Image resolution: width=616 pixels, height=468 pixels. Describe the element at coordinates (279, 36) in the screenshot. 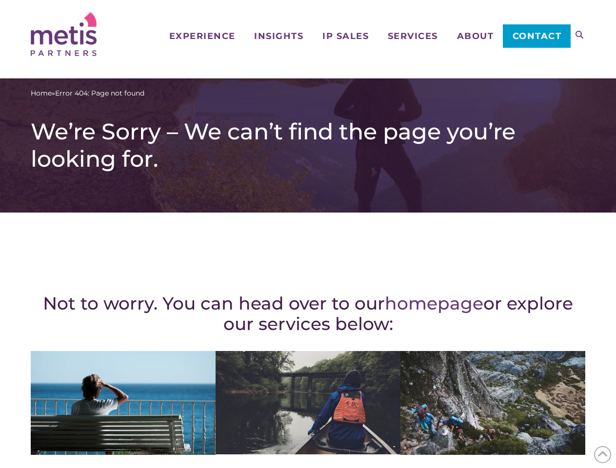

I see `span: Insights` at that location.